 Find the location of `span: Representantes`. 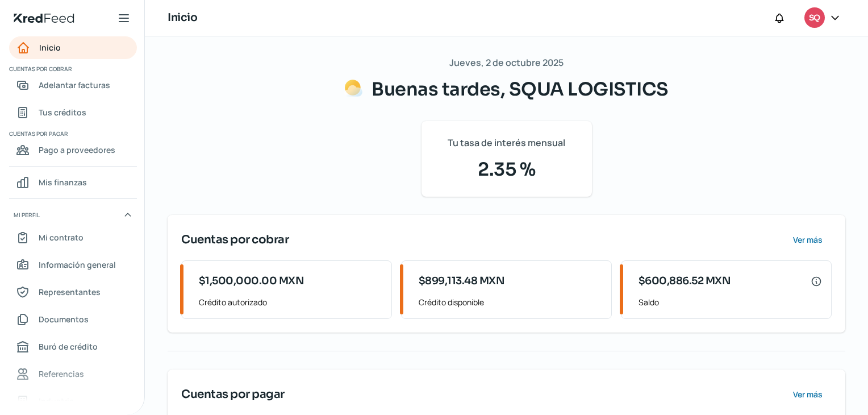

span: Representantes is located at coordinates (69, 291).